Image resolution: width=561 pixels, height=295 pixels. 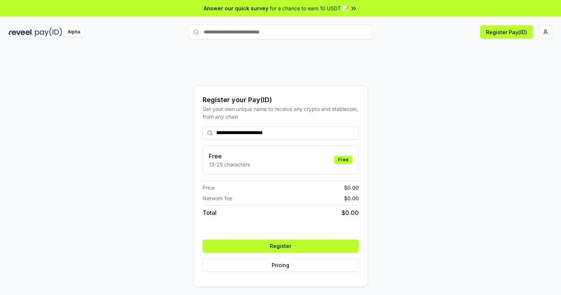 I want to click on div: Alpha, so click(x=74, y=32).